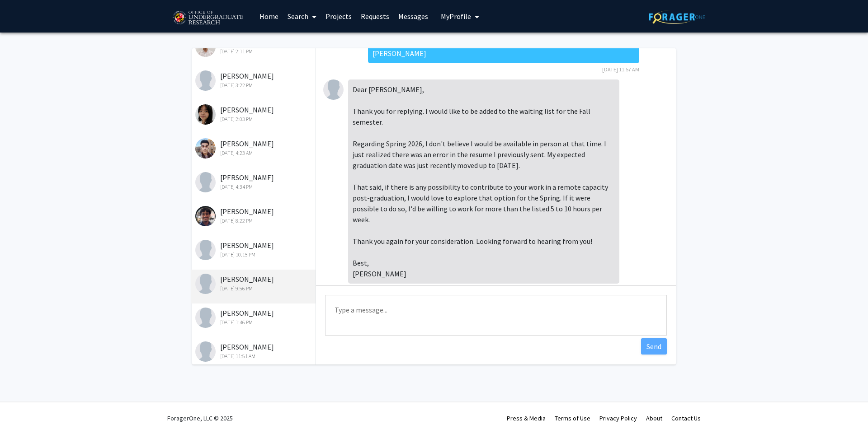  I want to click on div: ForagerOne, LLC © 2025, so click(200, 418).